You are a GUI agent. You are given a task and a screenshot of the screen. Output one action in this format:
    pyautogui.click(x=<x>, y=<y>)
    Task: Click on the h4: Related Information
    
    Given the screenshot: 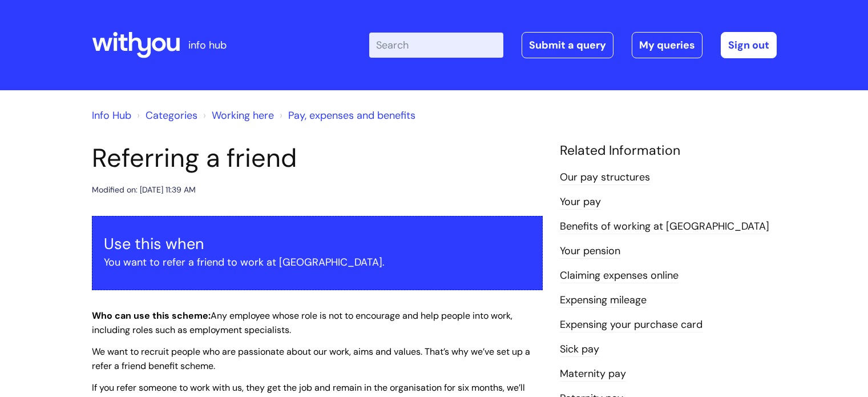 What is the action you would take?
    pyautogui.click(x=668, y=151)
    